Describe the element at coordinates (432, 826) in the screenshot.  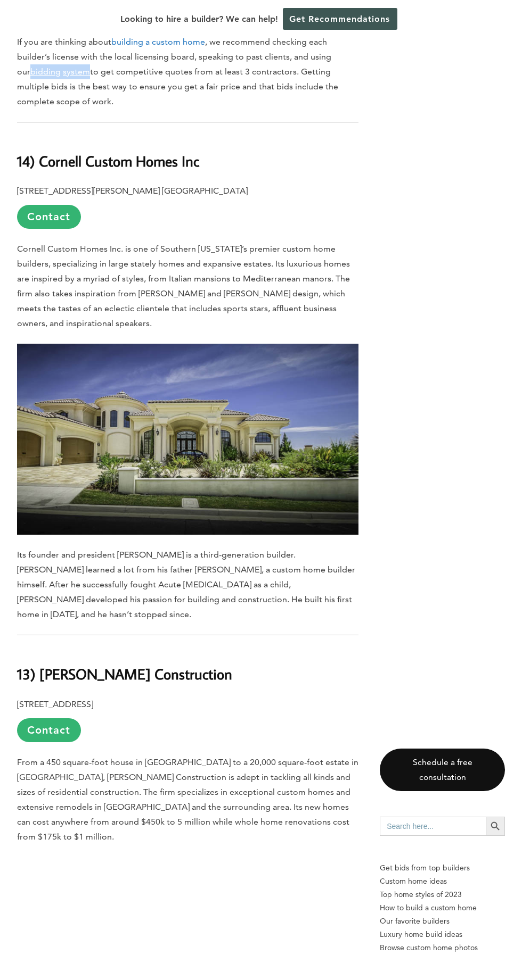
I see `input: Search here...` at that location.